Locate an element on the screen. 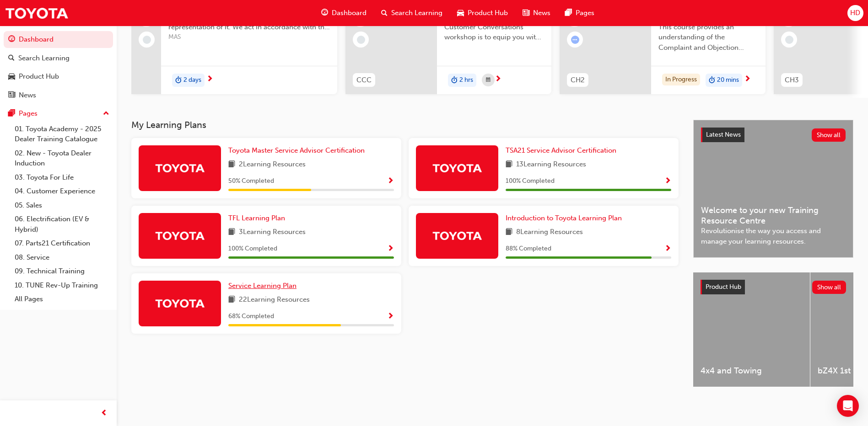  span: duration-icon is located at coordinates (712, 80).